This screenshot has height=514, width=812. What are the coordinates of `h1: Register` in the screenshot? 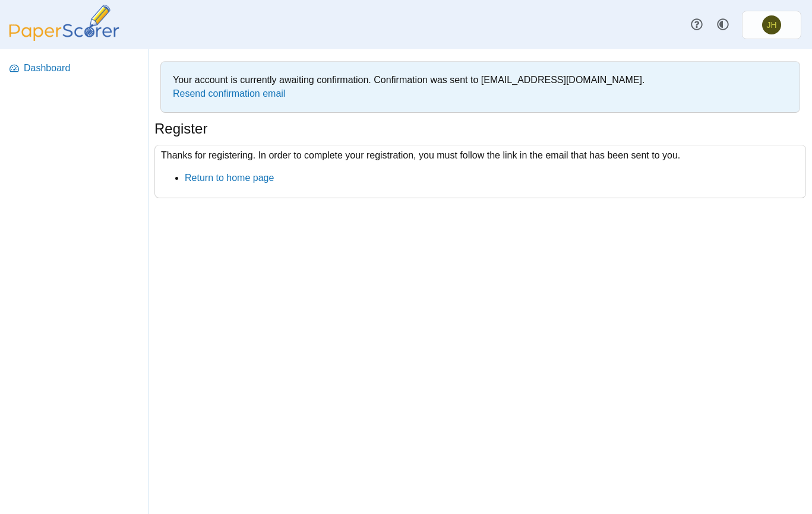 It's located at (180, 129).